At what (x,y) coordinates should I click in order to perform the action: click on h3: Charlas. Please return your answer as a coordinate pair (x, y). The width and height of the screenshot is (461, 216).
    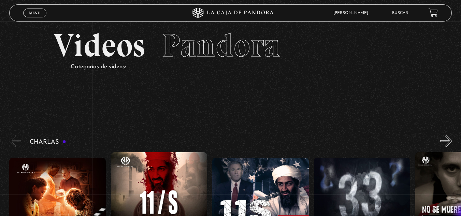
    Looking at the image, I should click on (48, 142).